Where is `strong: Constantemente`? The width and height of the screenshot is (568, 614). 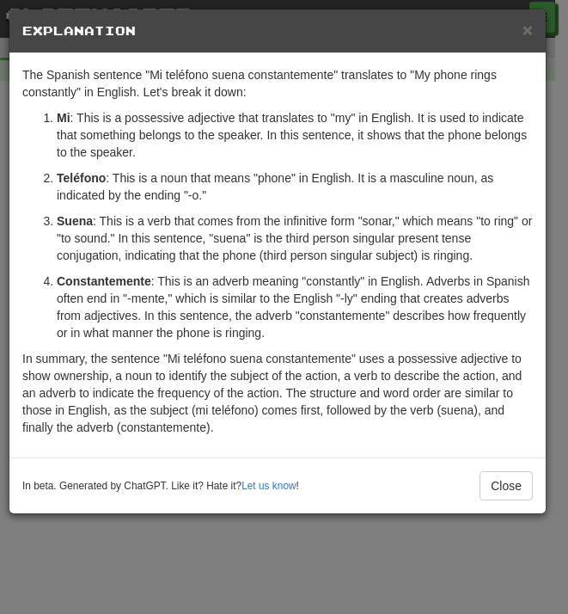 strong: Constantemente is located at coordinates (104, 281).